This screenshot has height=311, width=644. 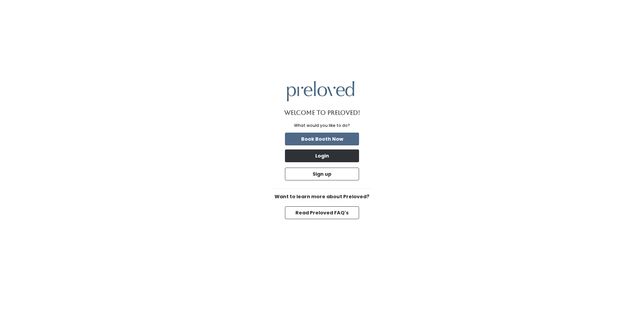 I want to click on div: What would you like to do?, so click(x=322, y=125).